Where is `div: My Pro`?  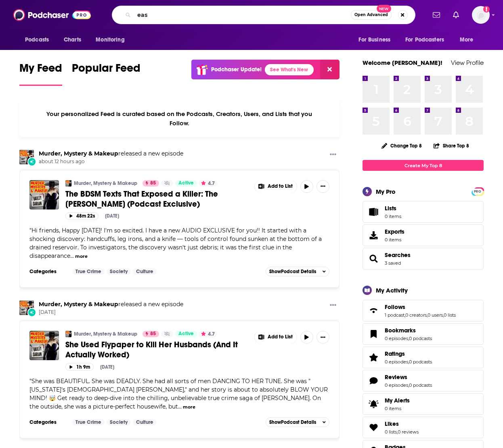
div: My Pro is located at coordinates (385, 191).